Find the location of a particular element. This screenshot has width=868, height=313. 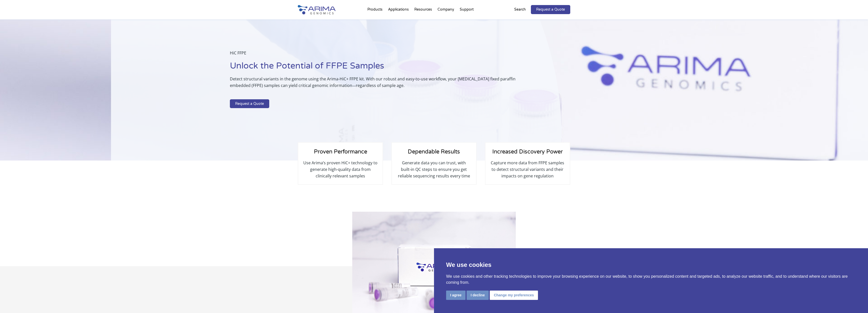

p: Detect structural variants in the genome using the Arima-HiC+ FFPE kit. With our robust and easy-... is located at coordinates (383, 84).